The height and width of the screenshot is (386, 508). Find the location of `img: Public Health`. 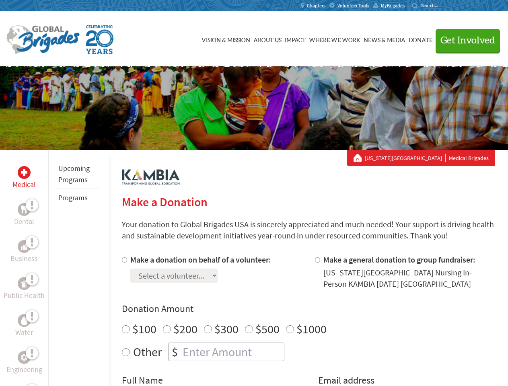

img: Public Health is located at coordinates (24, 284).